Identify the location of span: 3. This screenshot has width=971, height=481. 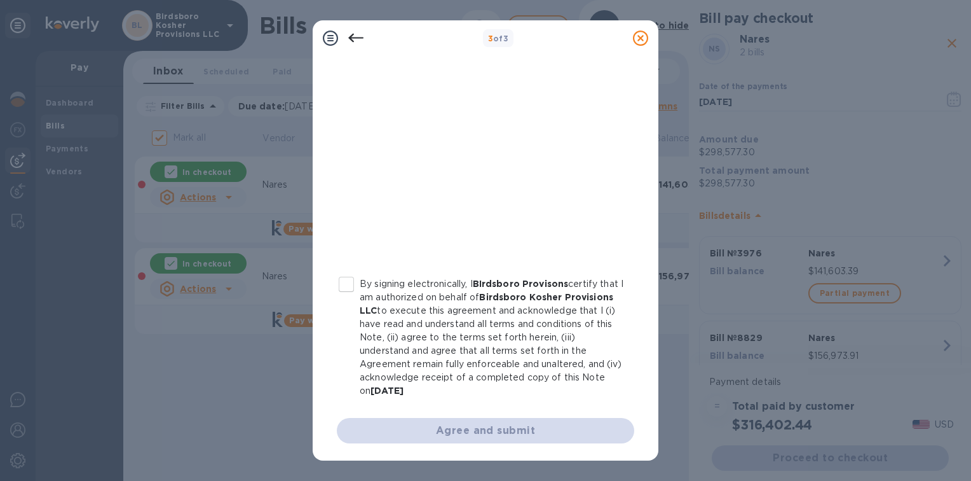
(491, 38).